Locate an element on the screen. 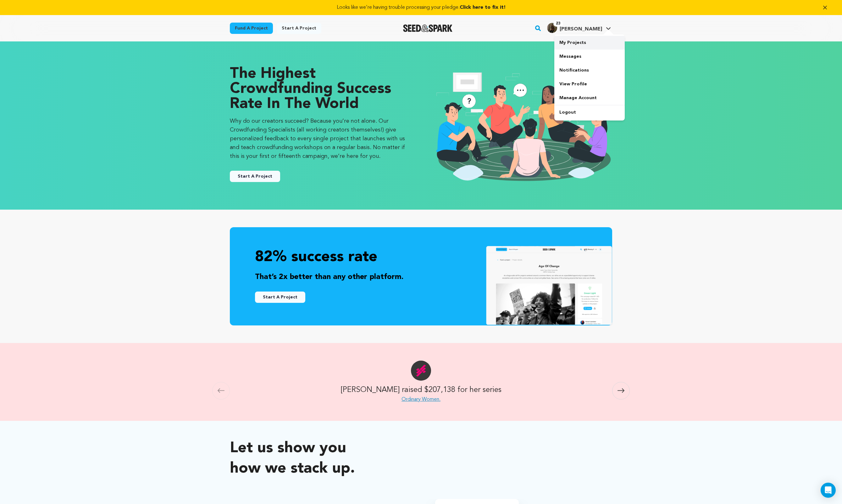 The height and width of the screenshot is (504, 842). img: Ordinary Women is located at coordinates (421, 371).